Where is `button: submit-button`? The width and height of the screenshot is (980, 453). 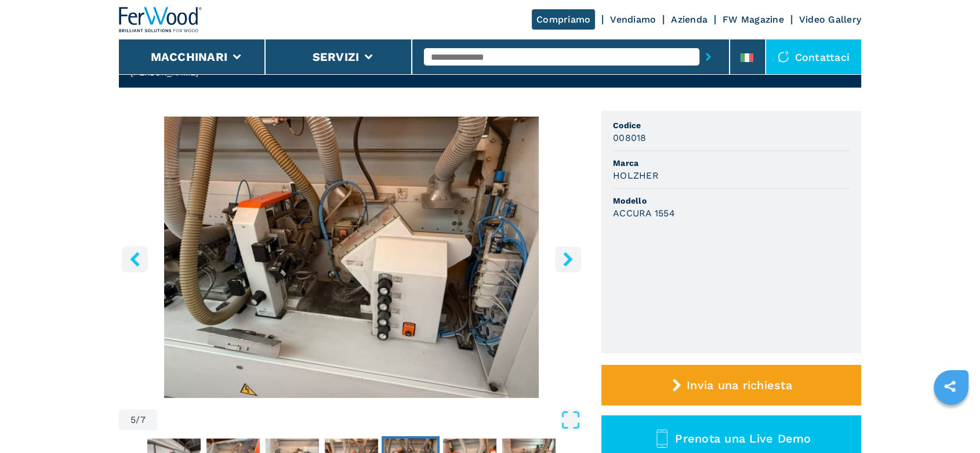
button: submit-button is located at coordinates (708, 57).